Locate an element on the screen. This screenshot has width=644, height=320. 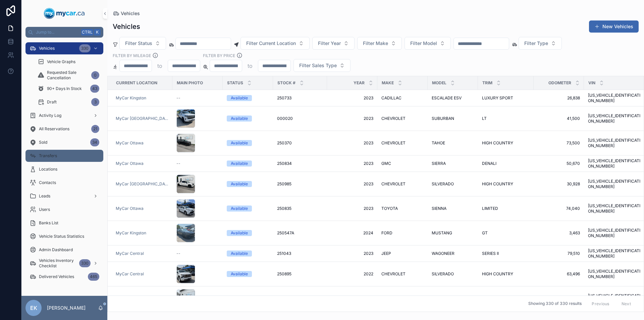
span: 73,500 is located at coordinates (559, 143).